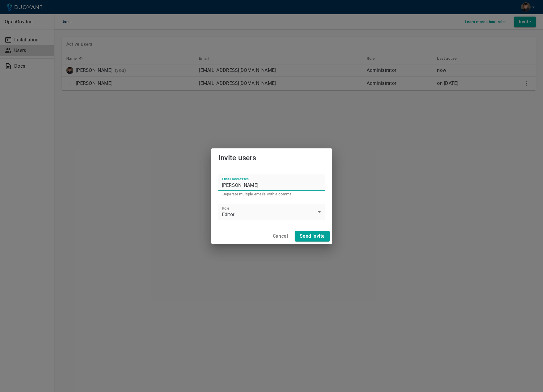 The width and height of the screenshot is (543, 392). What do you see at coordinates (272, 212) in the screenshot?
I see `div: Editor` at bounding box center [272, 212].